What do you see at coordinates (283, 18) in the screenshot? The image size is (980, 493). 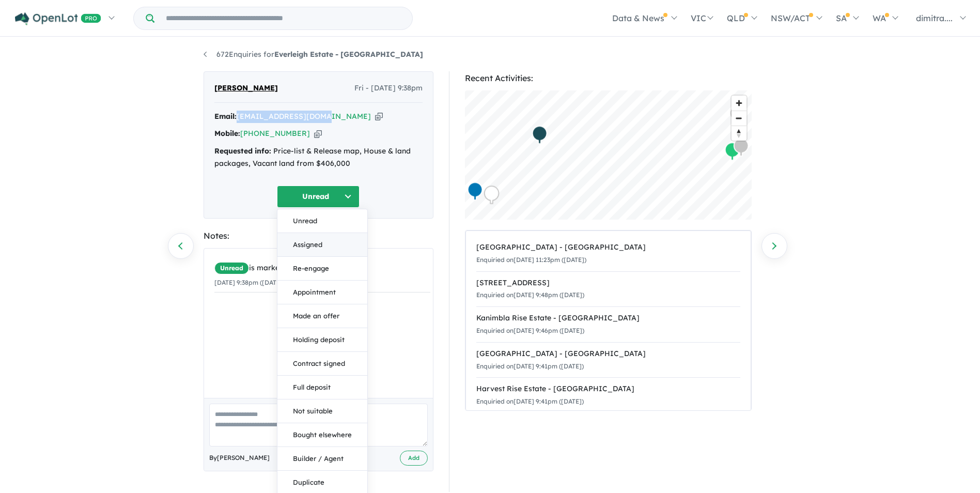 I see `input: Try estate name, suburb, builder or developer` at bounding box center [283, 18].